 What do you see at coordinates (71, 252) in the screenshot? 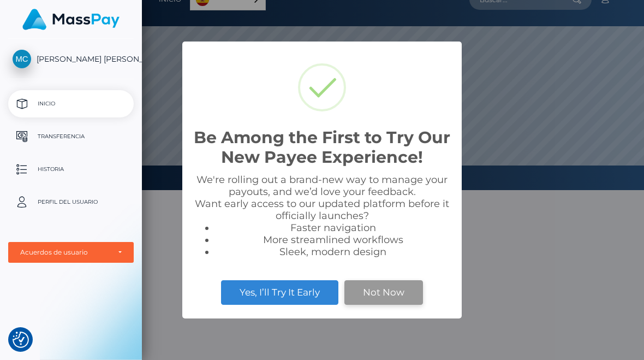
I see `button: Acuerdos de usuario` at bounding box center [71, 252].